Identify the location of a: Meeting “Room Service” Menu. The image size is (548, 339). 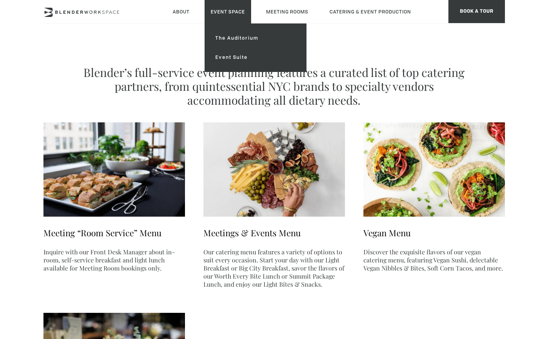
(102, 233).